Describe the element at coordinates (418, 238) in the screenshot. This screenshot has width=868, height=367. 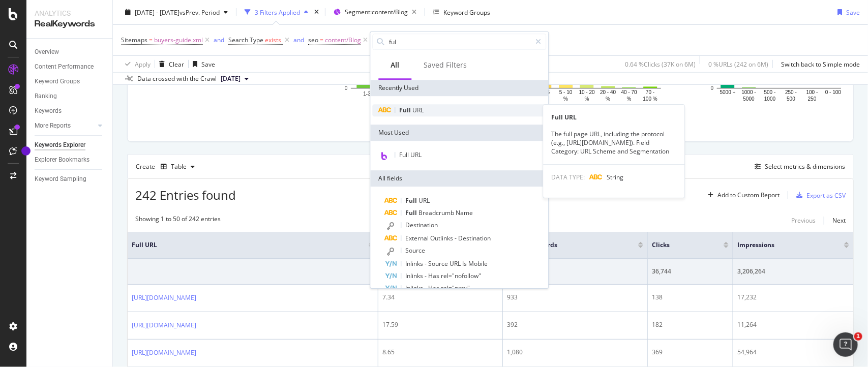
I see `span: External` at that location.